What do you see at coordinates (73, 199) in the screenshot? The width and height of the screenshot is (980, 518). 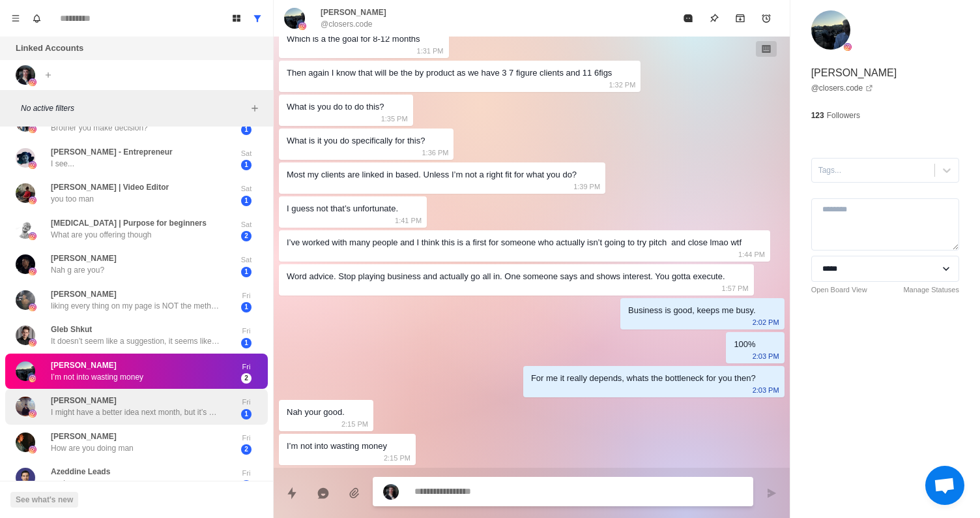 I see `p: you too man` at bounding box center [73, 199].